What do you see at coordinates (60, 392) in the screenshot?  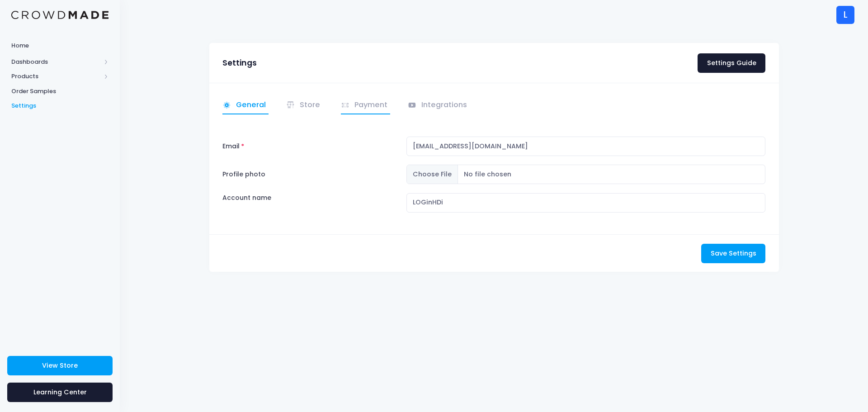 I see `span: Learning Center` at bounding box center [60, 392].